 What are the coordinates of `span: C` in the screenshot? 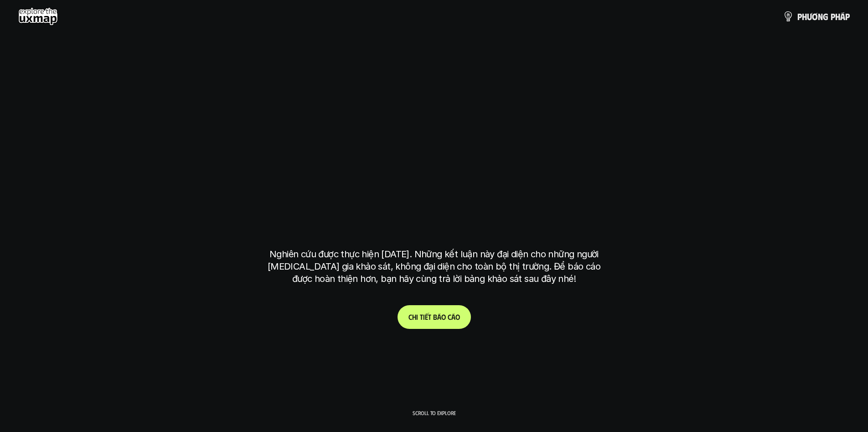 It's located at (410, 317).